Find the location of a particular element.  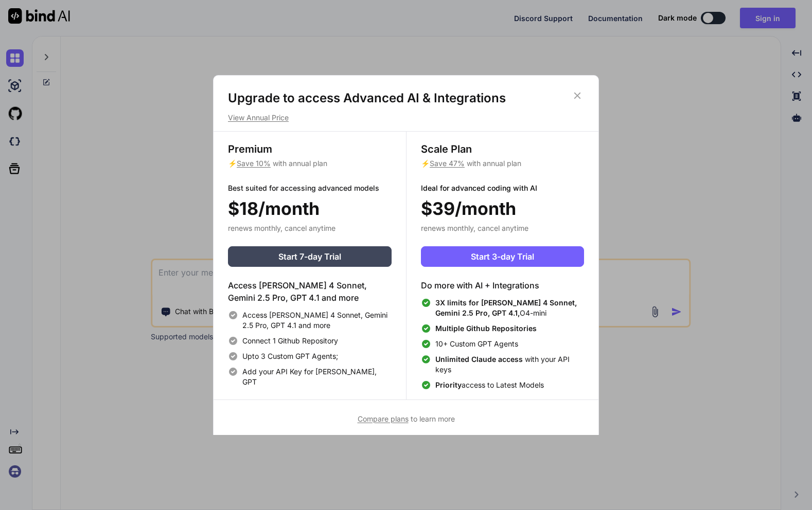

span: Priority is located at coordinates (448, 384).